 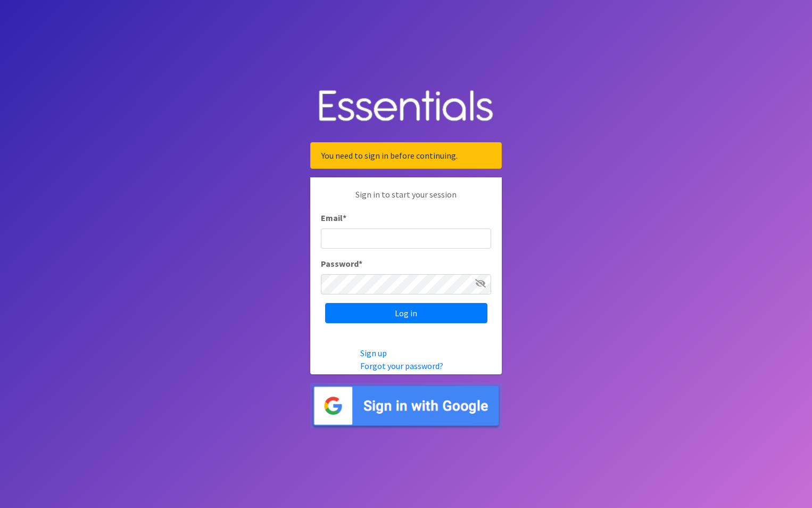 What do you see at coordinates (333, 218) in the screenshot?
I see `label: Email` at bounding box center [333, 218].